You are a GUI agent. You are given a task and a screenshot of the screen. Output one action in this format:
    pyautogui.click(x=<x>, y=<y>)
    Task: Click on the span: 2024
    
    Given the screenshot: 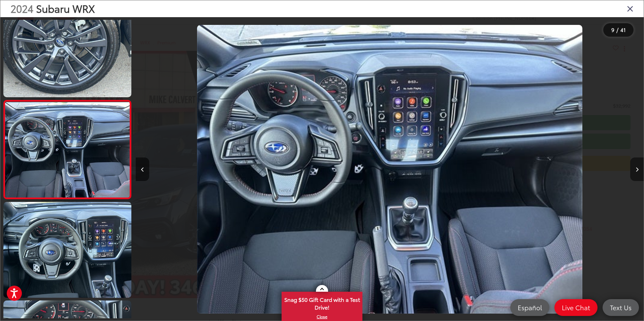 What is the action you would take?
    pyautogui.click(x=22, y=8)
    